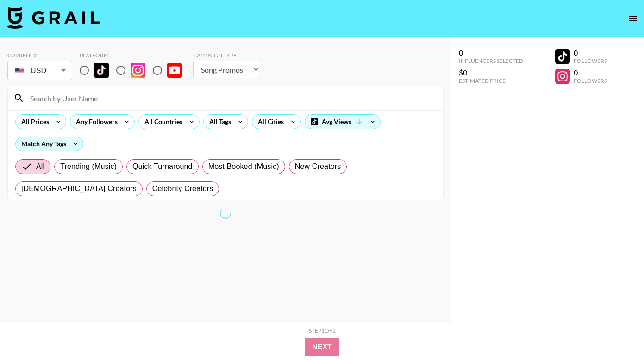 This screenshot has width=644, height=360. I want to click on button: Next, so click(322, 347).